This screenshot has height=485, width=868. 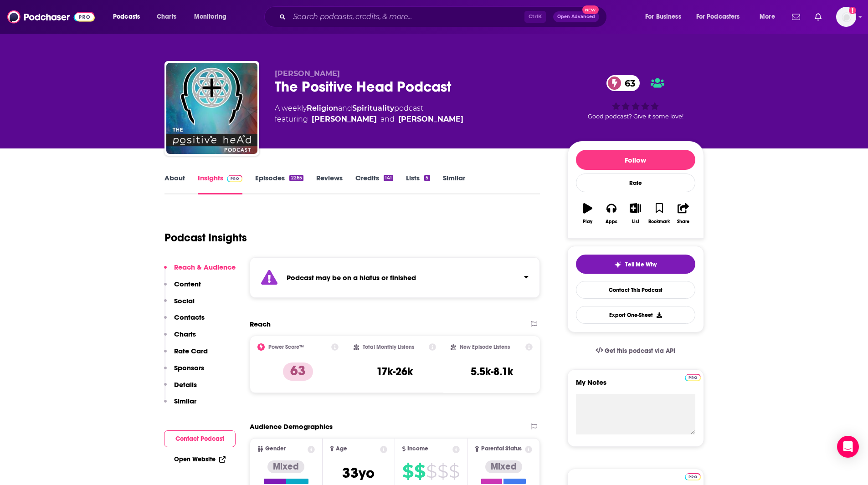 What do you see at coordinates (406, 17) in the screenshot?
I see `input: Search podcasts, credits, & more...` at bounding box center [406, 17].